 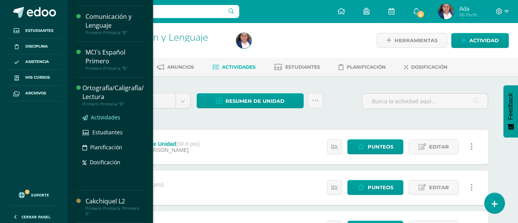 What do you see at coordinates (187, 144) in the screenshot?
I see `strong: (30.0 pts)` at bounding box center [187, 144].